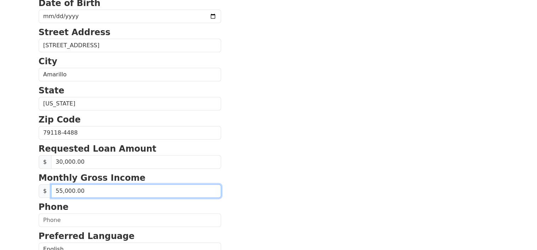  What do you see at coordinates (136, 191) in the screenshot?
I see `input: 0.00` at bounding box center [136, 191].